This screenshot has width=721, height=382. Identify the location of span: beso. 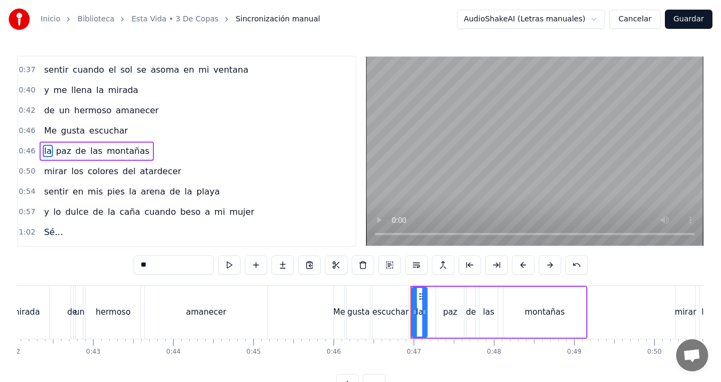
(190, 212).